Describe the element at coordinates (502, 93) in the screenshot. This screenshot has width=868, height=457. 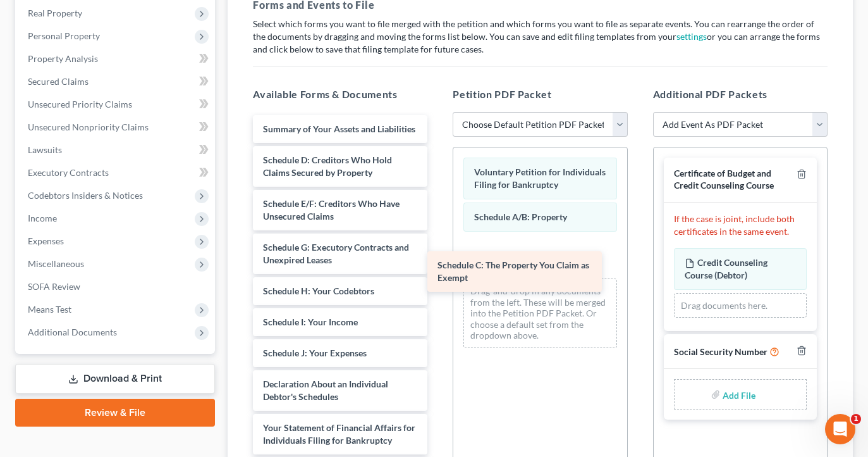
I see `span: Petition PDF Packet` at that location.